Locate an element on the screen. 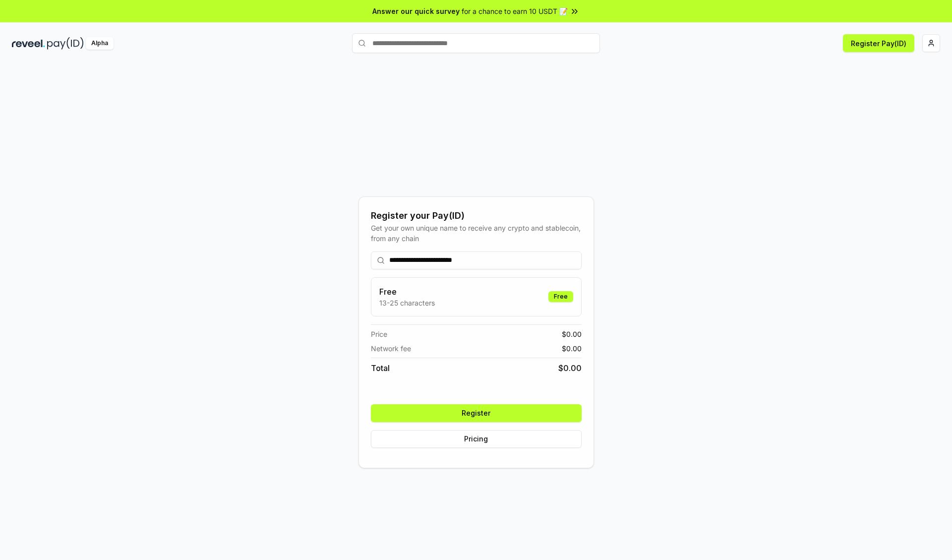 This screenshot has height=560, width=952. button: Register is located at coordinates (476, 413).